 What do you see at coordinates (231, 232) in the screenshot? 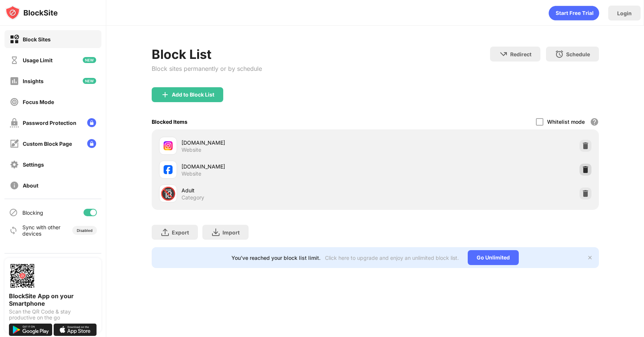
I see `div: Import` at bounding box center [231, 232].